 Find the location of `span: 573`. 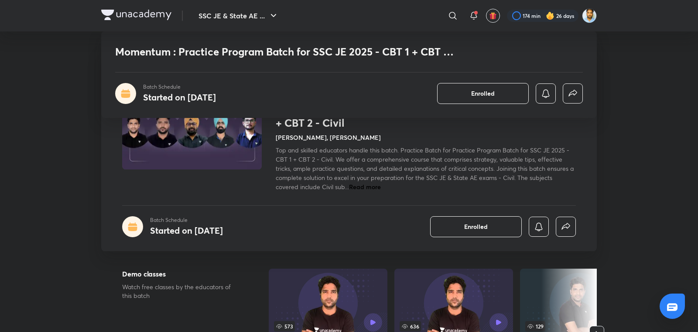

span: 573 is located at coordinates (284, 326).